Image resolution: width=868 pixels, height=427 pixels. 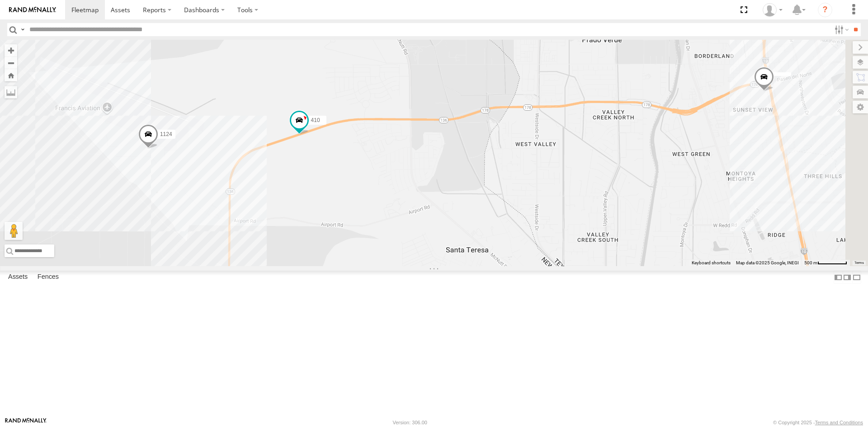 I want to click on a: Terms (opens in new tab), so click(x=859, y=263).